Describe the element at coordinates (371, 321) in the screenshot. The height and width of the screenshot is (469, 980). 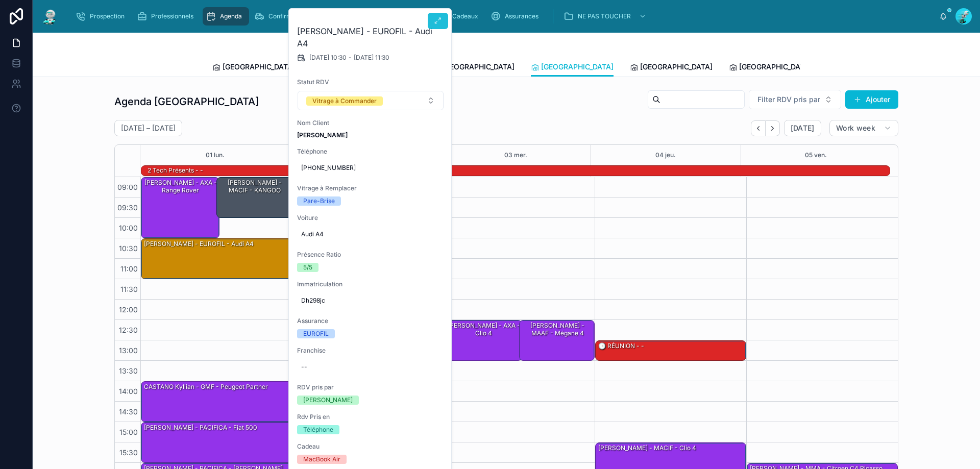
I see `span: Assurance` at that location.